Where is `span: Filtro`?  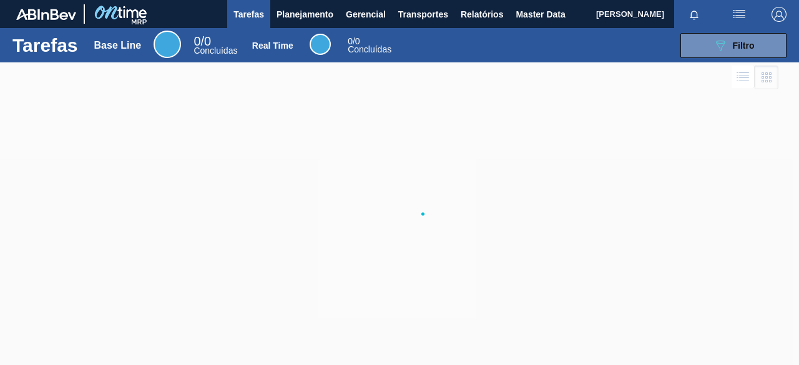
span: Filtro is located at coordinates (743, 46).